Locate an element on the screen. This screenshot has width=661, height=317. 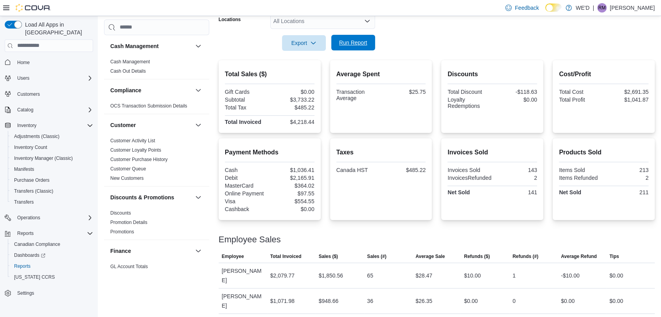
span: GL Account Totals is located at coordinates (129, 267).